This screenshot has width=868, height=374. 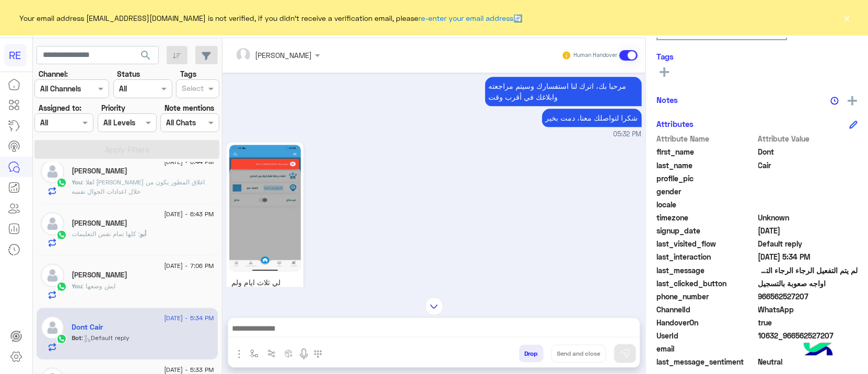 What do you see at coordinates (808, 322) in the screenshot?
I see `span: true` at bounding box center [808, 322].